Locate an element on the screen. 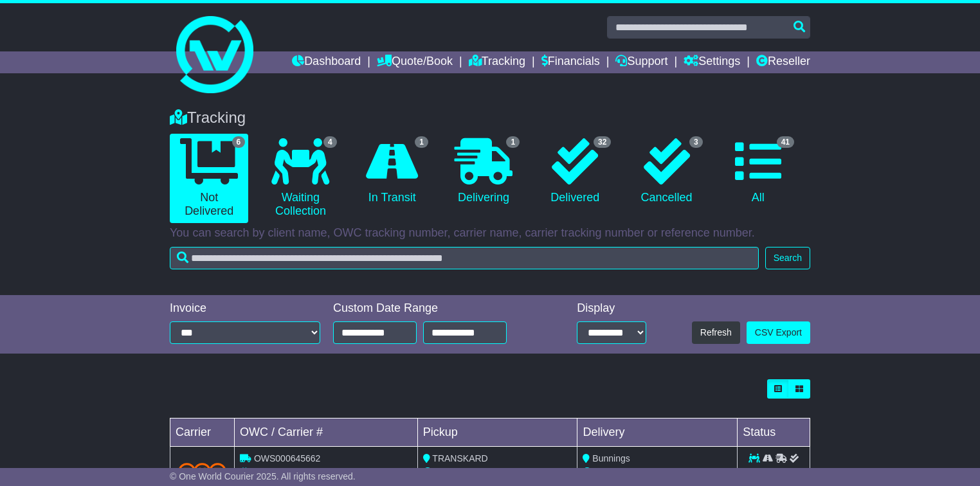  div: Display is located at coordinates (611, 309).